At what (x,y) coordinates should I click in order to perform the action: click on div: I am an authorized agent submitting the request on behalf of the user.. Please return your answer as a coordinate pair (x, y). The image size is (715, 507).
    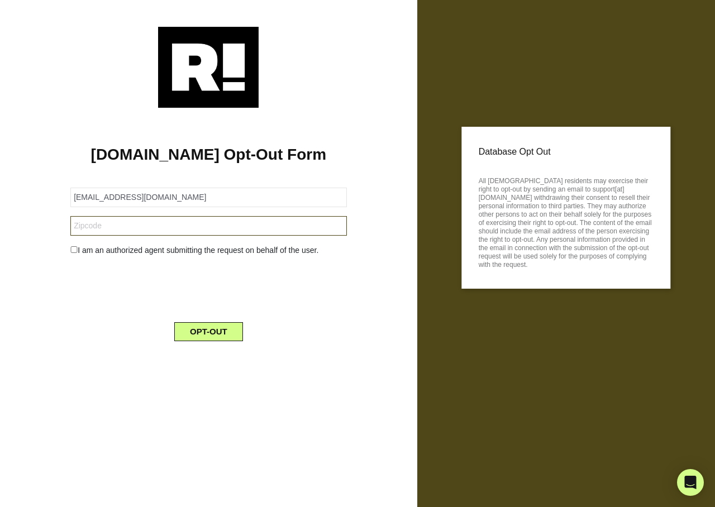
    Looking at the image, I should click on (208, 250).